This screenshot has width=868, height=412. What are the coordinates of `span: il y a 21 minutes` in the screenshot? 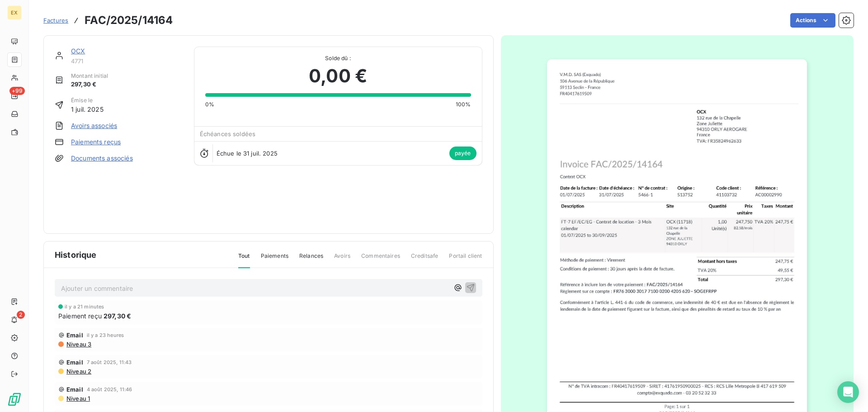 It's located at (84, 307).